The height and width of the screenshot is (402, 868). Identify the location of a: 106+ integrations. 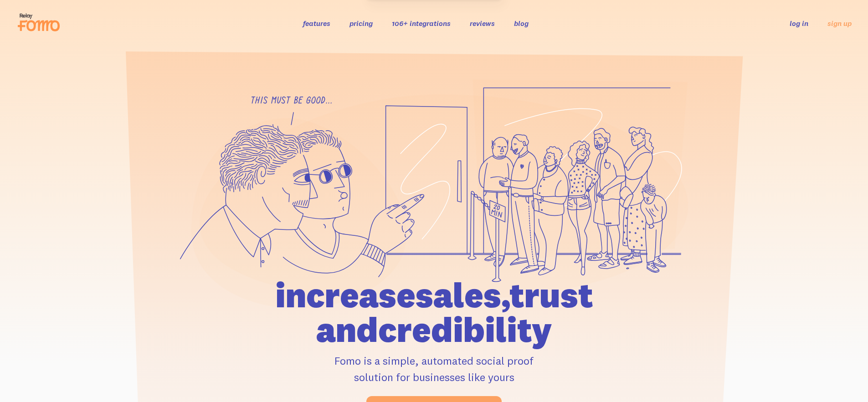
(421, 23).